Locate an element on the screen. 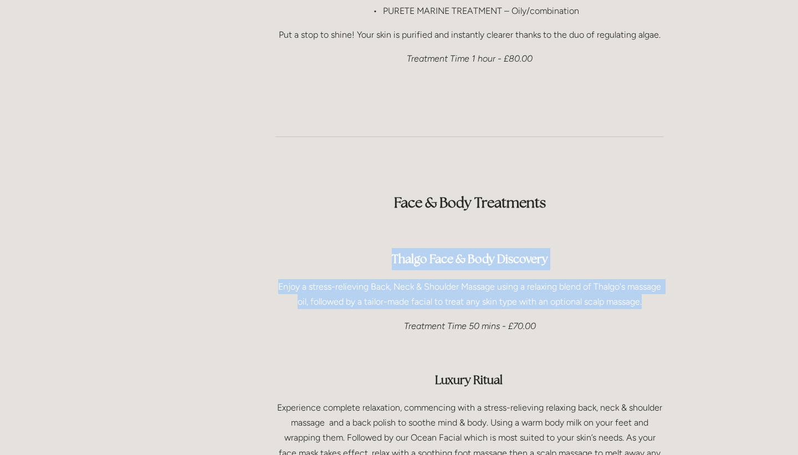  strong: Luxury Ritual is located at coordinates (469, 379).